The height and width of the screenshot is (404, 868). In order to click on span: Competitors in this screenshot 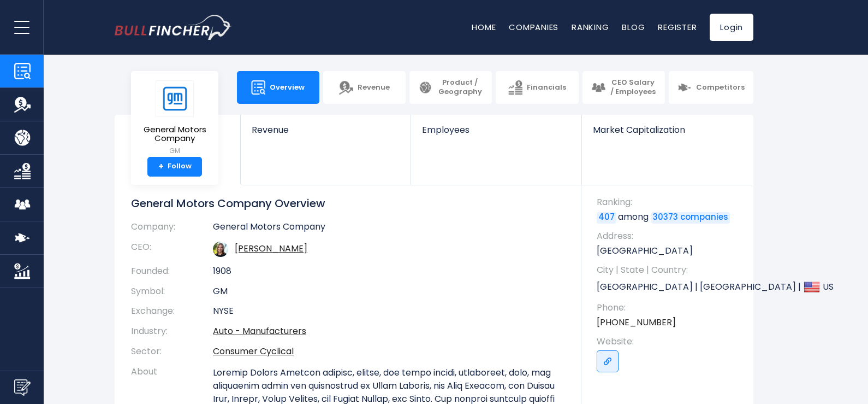, I will do `click(721, 87)`.